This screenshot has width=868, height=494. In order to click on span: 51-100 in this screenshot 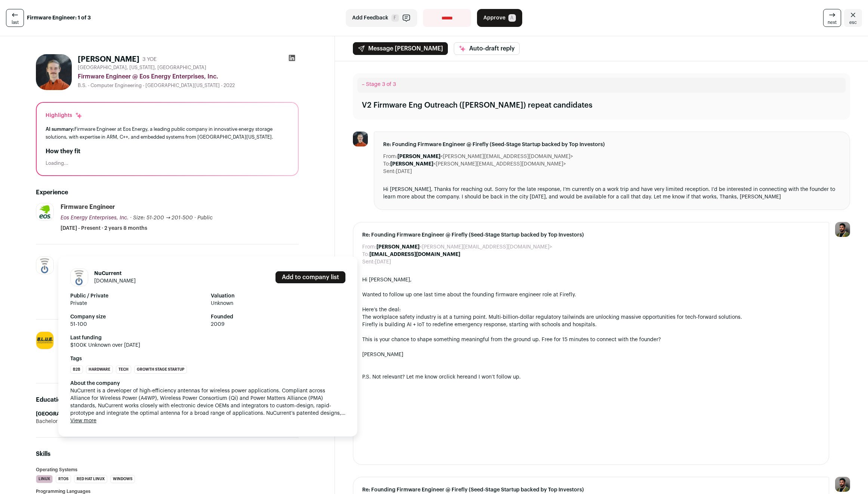, I will do `click(137, 324)`.